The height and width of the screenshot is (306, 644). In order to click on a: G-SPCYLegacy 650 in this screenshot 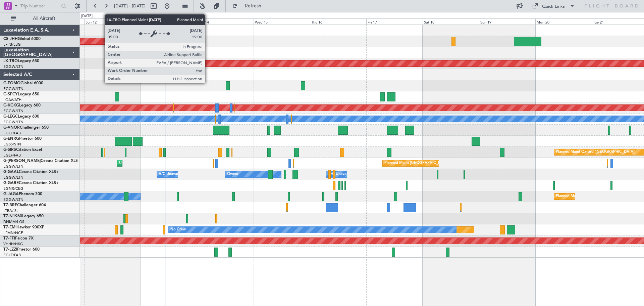, I will do `click(21, 94)`.